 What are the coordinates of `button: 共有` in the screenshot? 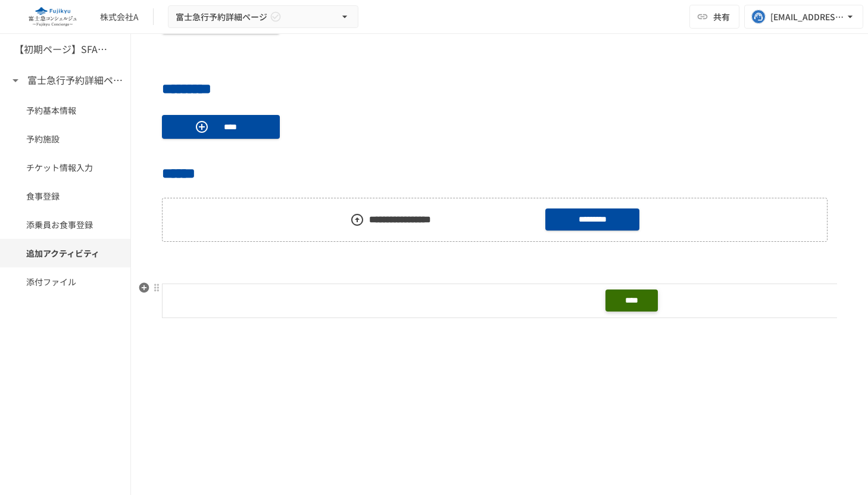 It's located at (714, 17).